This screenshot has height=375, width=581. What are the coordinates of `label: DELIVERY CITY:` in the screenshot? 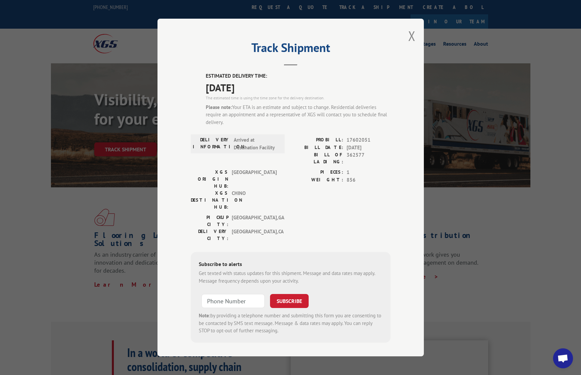 It's located at (209, 235).